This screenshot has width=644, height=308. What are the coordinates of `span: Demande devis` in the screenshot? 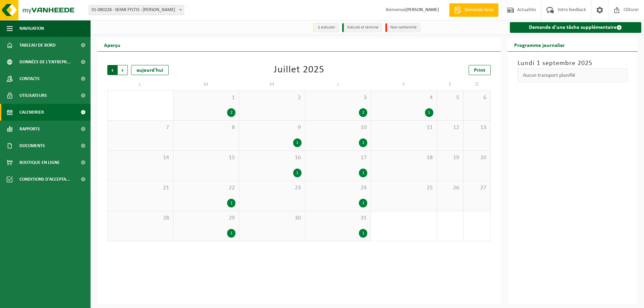 It's located at (479, 10).